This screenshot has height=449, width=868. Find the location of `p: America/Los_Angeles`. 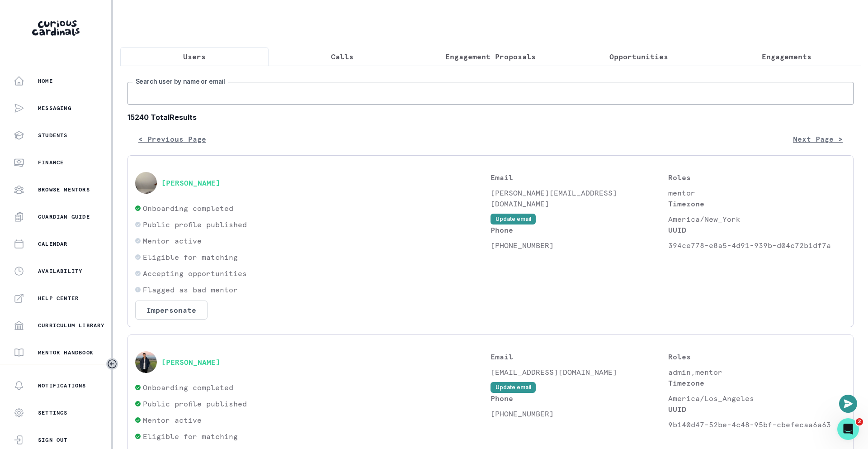

p: America/Los_Angeles is located at coordinates (757, 398).